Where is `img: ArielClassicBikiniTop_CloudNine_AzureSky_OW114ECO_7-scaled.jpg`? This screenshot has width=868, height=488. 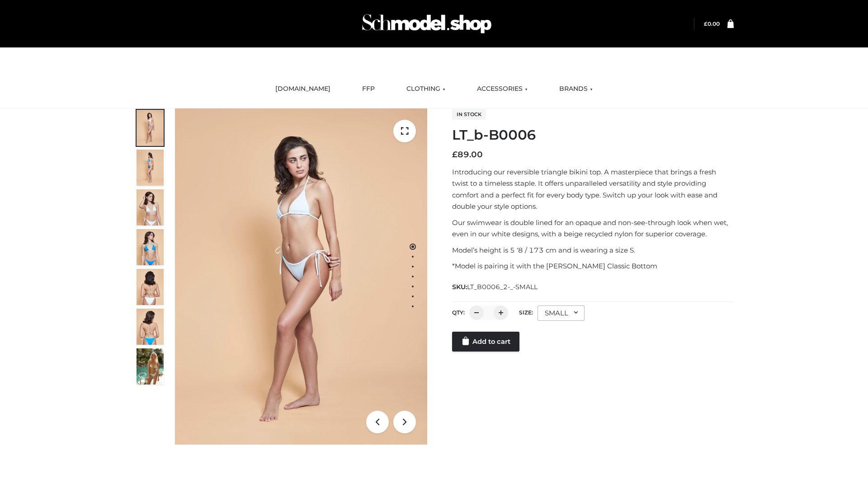
img: ArielClassicBikiniTop_CloudNine_AzureSky_OW114ECO_7-scaled.jpg is located at coordinates (150, 287).